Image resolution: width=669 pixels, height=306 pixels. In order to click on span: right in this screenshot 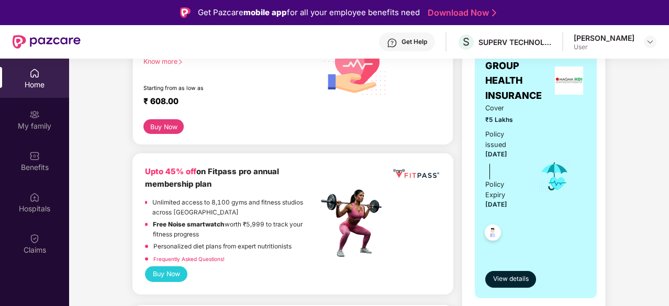, I will do `click(180, 62)`.